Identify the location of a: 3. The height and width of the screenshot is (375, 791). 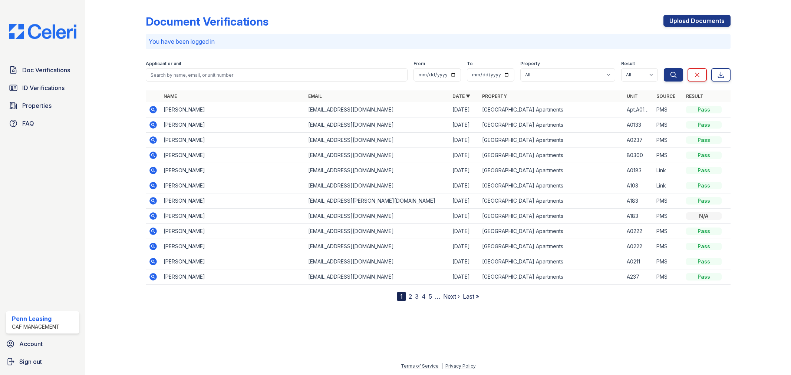
(417, 297).